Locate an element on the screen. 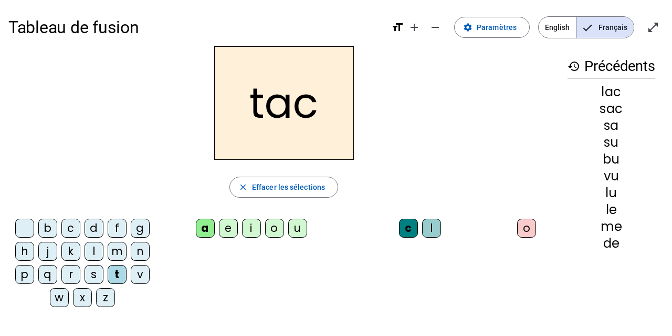 The height and width of the screenshot is (336, 672). h2: tac is located at coordinates (284, 103).